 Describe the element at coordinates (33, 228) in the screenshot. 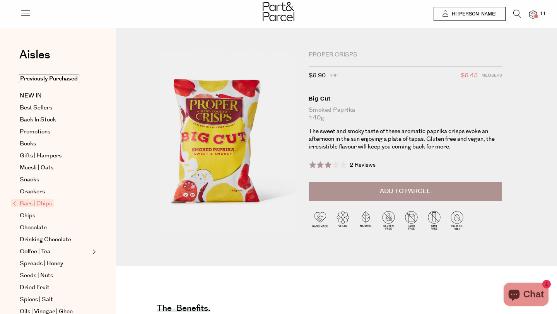

I see `span: Chocolate` at that location.